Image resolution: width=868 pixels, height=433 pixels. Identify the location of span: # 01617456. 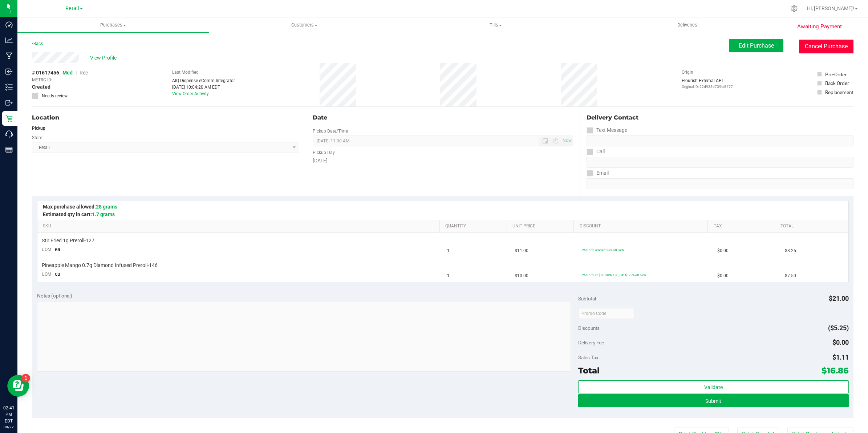
(45, 72).